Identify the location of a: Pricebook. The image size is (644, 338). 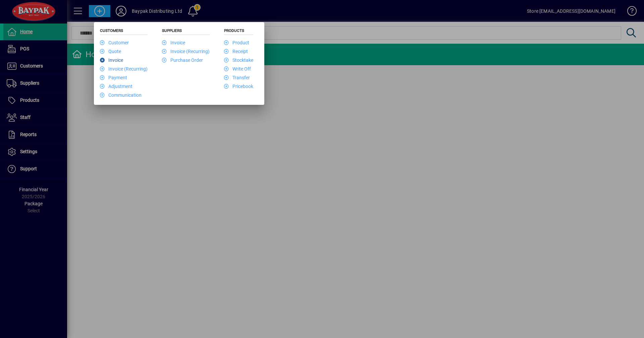
(239, 86).